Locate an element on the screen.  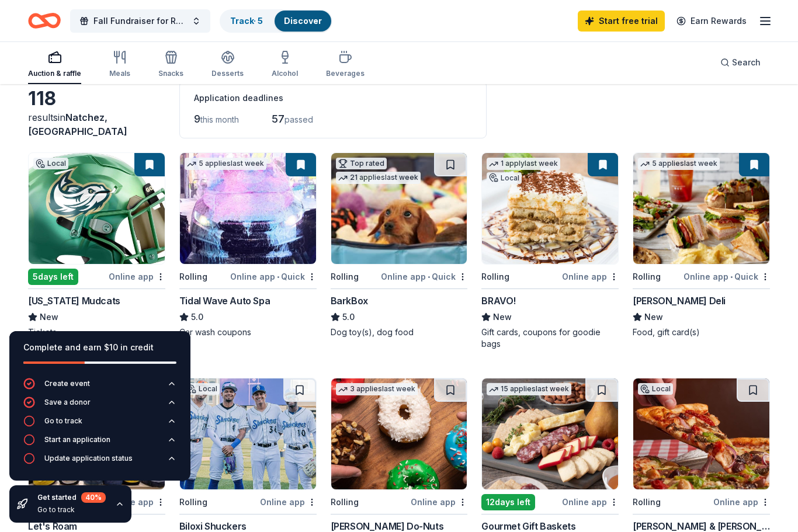
span: Fall Fundraiser for Rebuilding is located at coordinates (140, 21).